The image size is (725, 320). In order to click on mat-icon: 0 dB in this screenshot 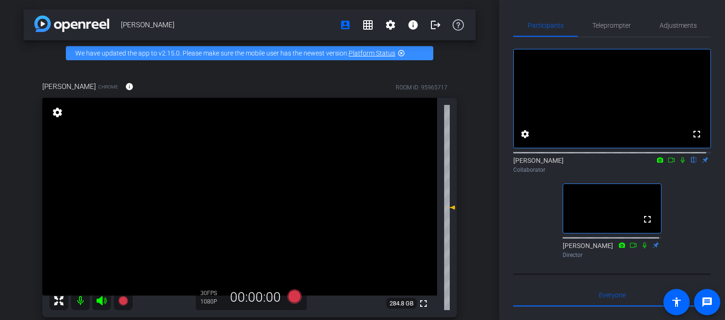, I will do `click(450, 208)`.